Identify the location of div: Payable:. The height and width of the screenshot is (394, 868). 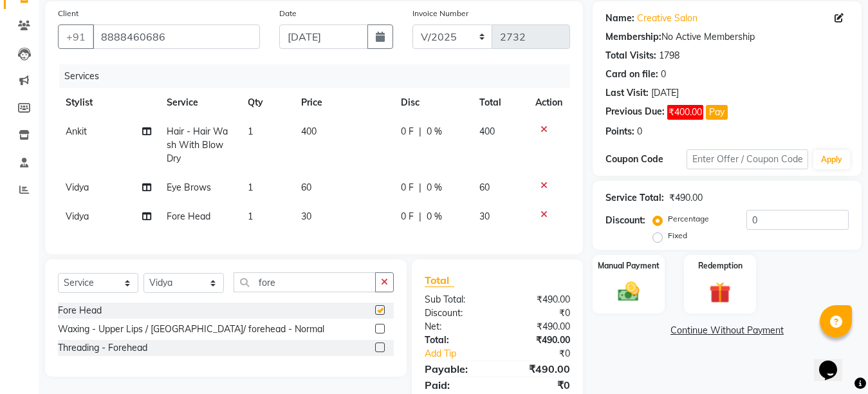
(456, 368).